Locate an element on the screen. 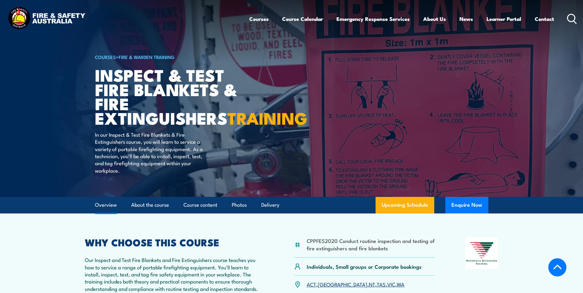  strong: TRAINING is located at coordinates (267, 117).